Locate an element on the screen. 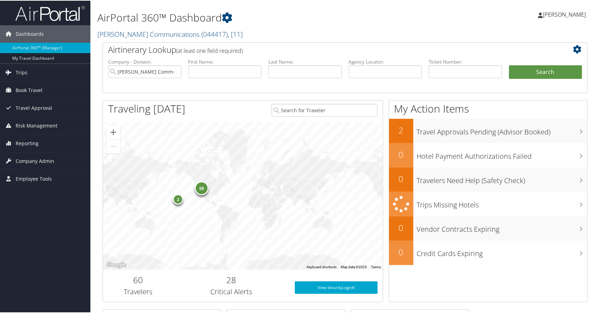 The image size is (597, 313). h3: Trips Missing Hotels is located at coordinates (502, 203).